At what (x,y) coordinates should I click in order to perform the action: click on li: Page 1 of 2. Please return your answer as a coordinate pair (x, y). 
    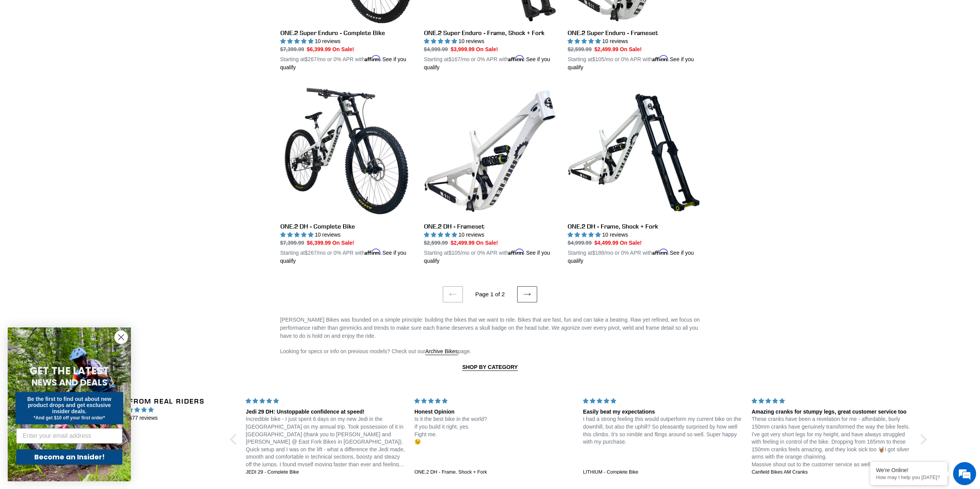
    Looking at the image, I should click on (490, 295).